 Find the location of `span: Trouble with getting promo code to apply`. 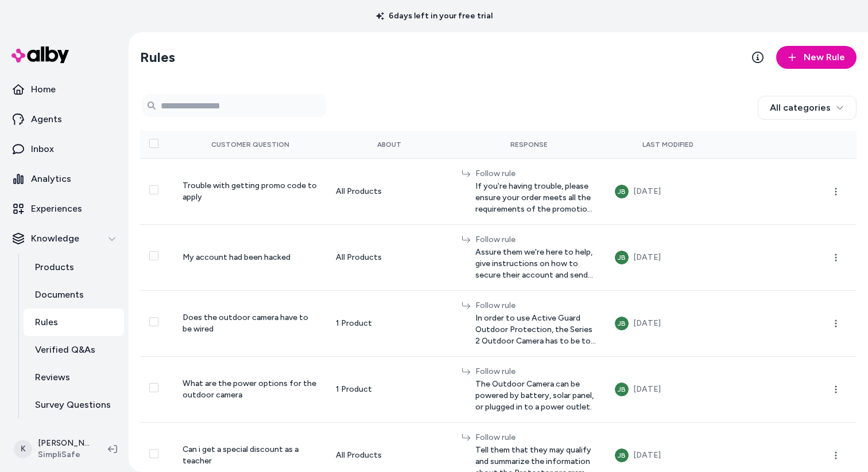

span: Trouble with getting promo code to apply is located at coordinates (250, 191).